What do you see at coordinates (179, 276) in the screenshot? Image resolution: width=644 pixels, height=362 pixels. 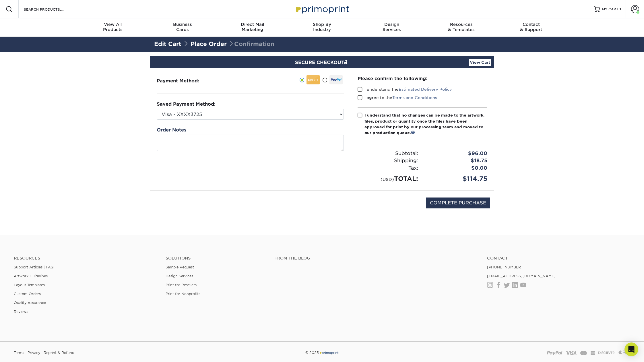 I see `a: Design Services` at bounding box center [179, 276].